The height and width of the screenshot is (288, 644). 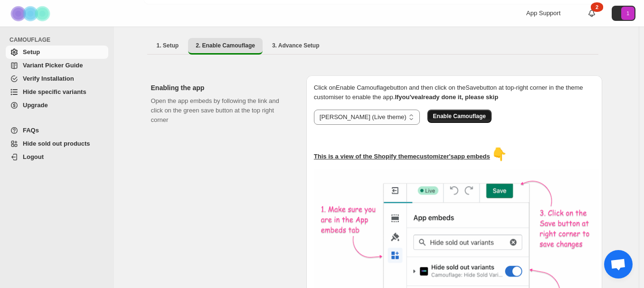 I want to click on span: Upgrade, so click(x=35, y=105).